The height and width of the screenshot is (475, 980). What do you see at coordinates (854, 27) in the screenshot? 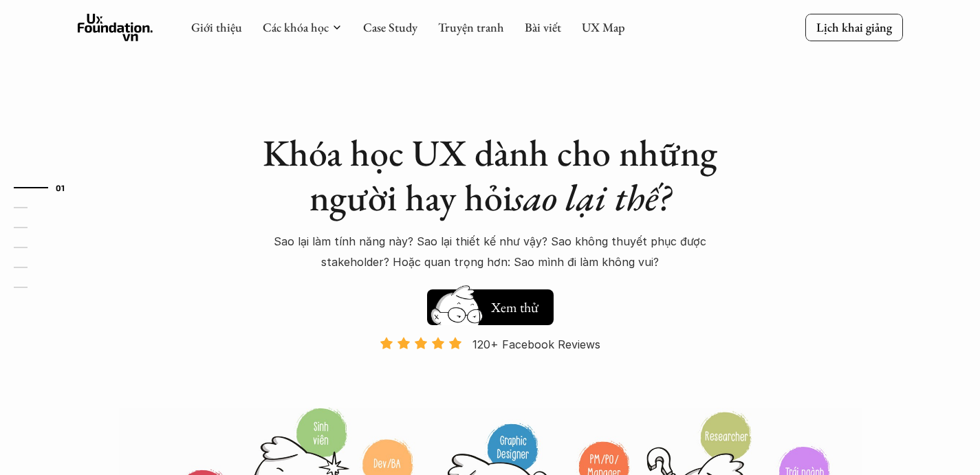
I see `p: Lịch khai giảng` at bounding box center [854, 27].